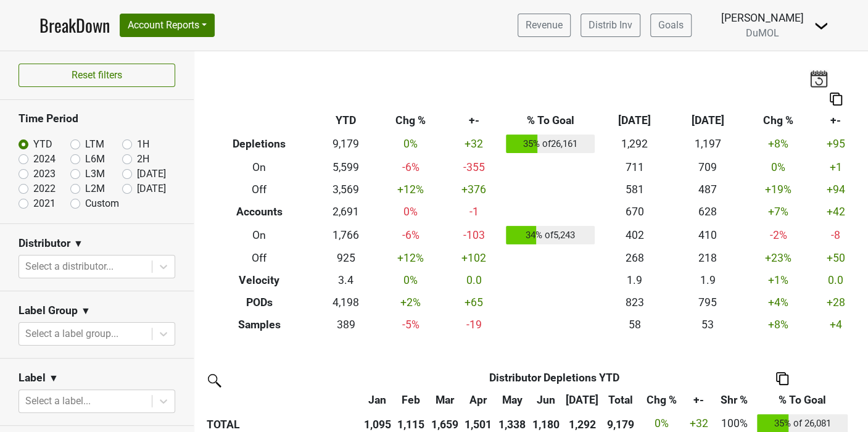  Describe the element at coordinates (634, 189) in the screenshot. I see `td: 581` at that location.